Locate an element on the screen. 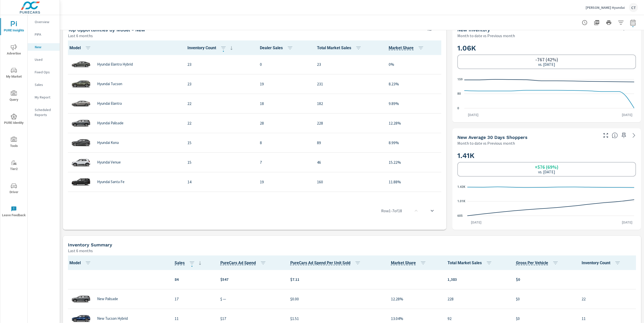  span: Tools is located at coordinates (14, 143).